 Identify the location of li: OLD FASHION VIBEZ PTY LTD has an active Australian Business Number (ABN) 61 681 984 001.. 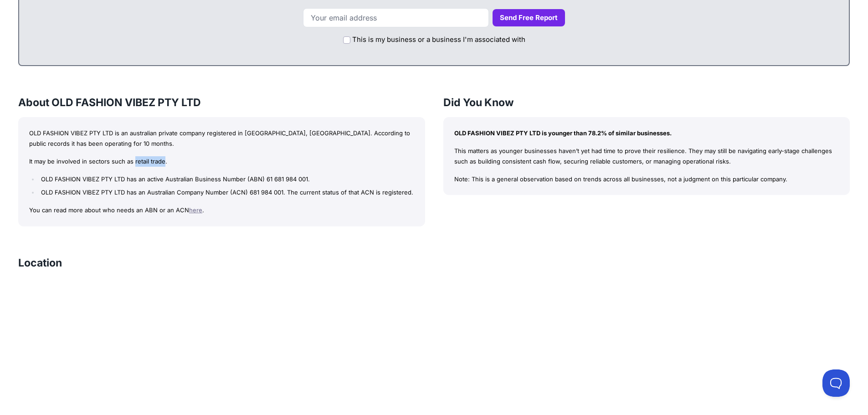
(226, 179).